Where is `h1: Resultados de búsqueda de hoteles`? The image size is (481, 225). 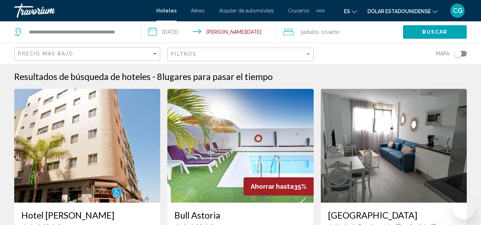
h1: Resultados de búsqueda de hoteles is located at coordinates (82, 76).